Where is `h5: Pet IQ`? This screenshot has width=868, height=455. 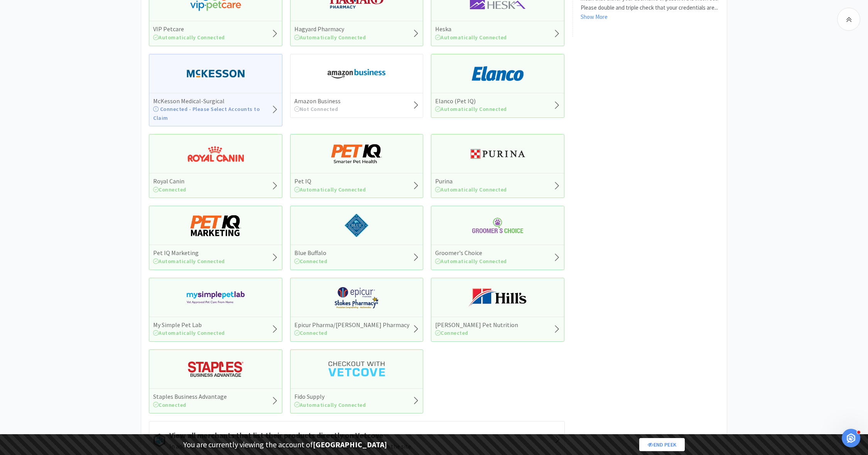 h5: Pet IQ is located at coordinates (330, 181).